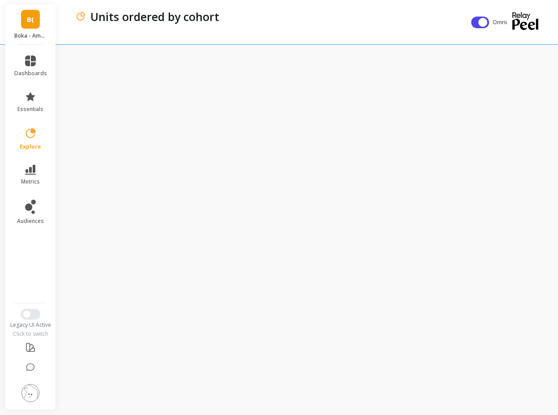 Image resolution: width=558 pixels, height=415 pixels. What do you see at coordinates (30, 109) in the screenshot?
I see `span: essentials` at bounding box center [30, 109].